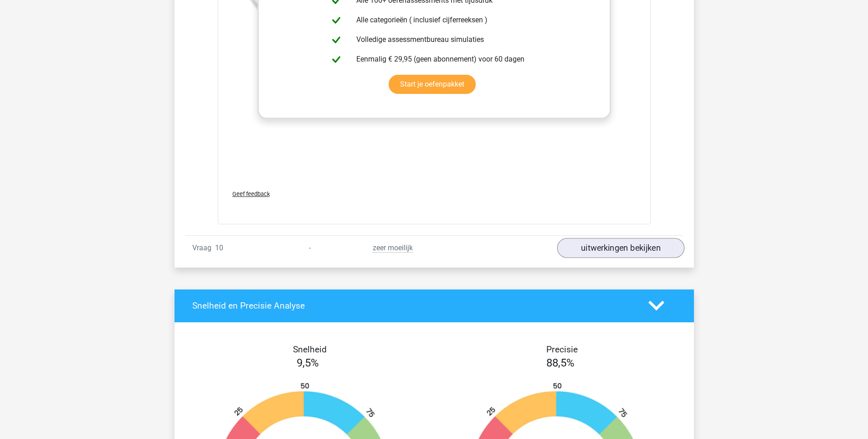 The image size is (868, 439). Describe the element at coordinates (310, 349) in the screenshot. I see `h4: Snelheid` at that location.